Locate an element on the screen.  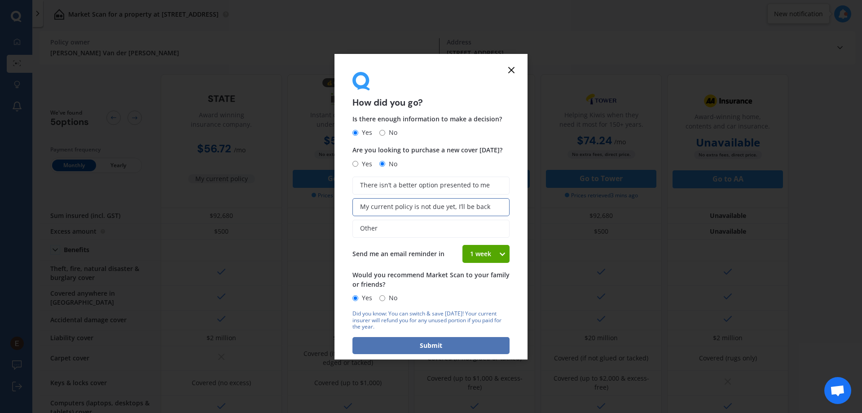
span: Other is located at coordinates (369, 228).